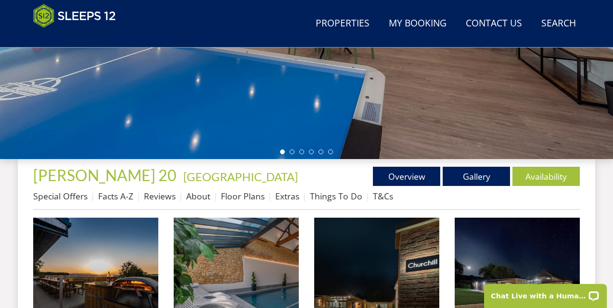 This screenshot has width=613, height=308. Describe the element at coordinates (243, 196) in the screenshot. I see `a: Floor Plans` at that location.